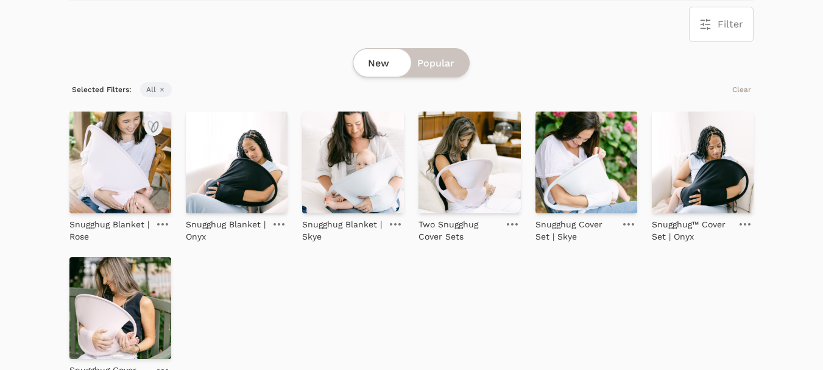  I want to click on img: Snugghug Cover Set | Rose, so click(120, 308).